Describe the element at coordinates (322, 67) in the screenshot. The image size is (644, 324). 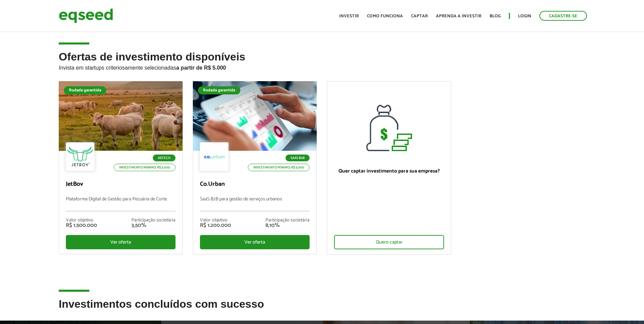
I see `p: Invista em startups criteriosamente selecionadas` at that location.